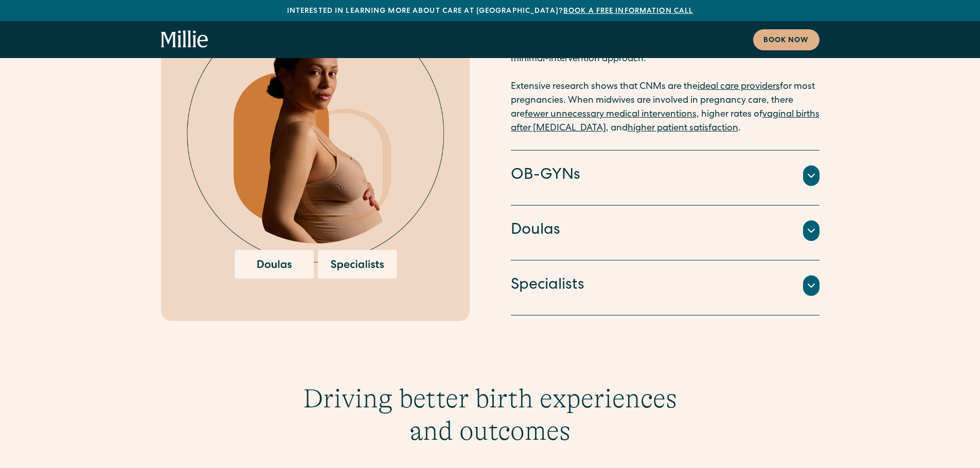 The image size is (980, 468). I want to click on a: ideal care providers, so click(739, 87).